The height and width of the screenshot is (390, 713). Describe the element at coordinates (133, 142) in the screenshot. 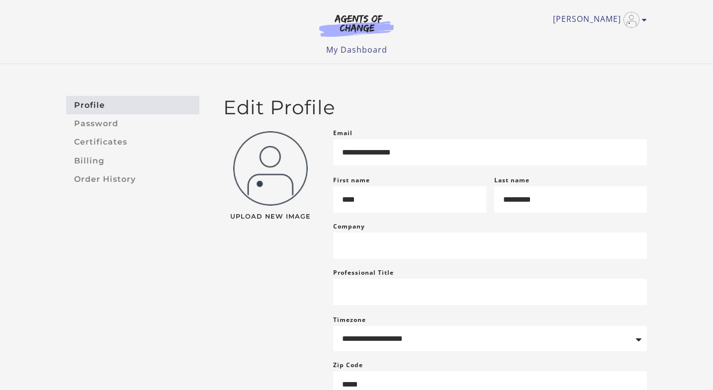

I see `a: Certificates` at that location.